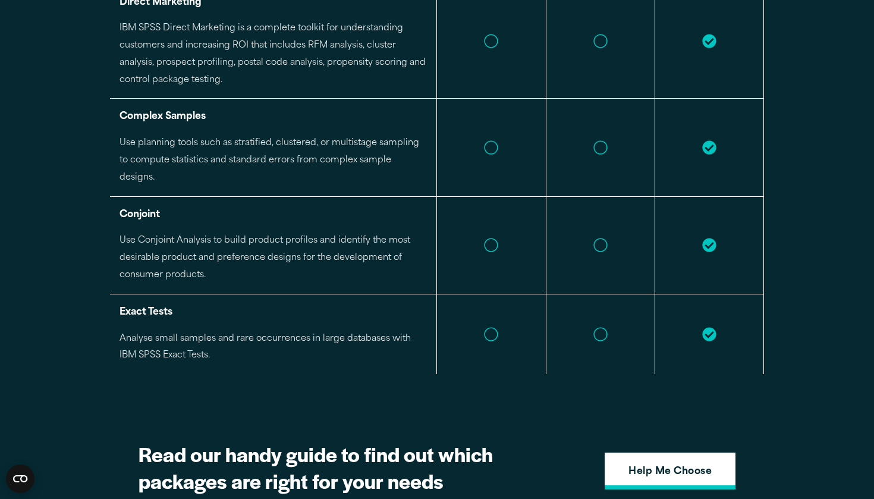 Image resolution: width=874 pixels, height=499 pixels. What do you see at coordinates (273, 54) in the screenshot?
I see `p: IBM SPSS Direct Marketing is a complete toolkit for understanding customers and increasing ROI th...` at bounding box center [273, 54].